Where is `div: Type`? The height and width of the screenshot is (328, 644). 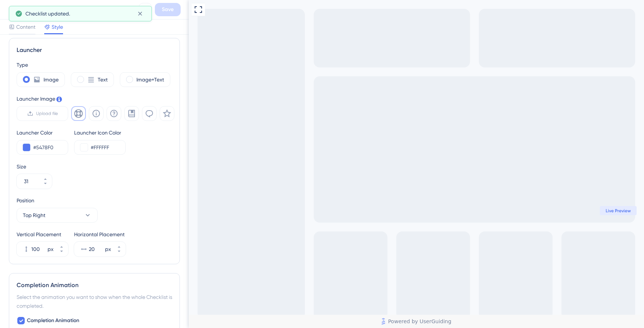 div: Type is located at coordinates (94, 65).